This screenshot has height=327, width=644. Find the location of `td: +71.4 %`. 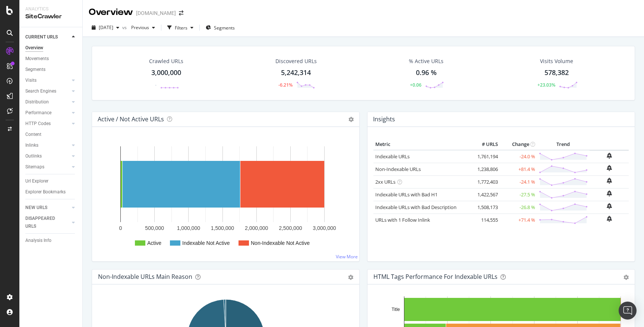

td: +71.4 % is located at coordinates (518, 220).